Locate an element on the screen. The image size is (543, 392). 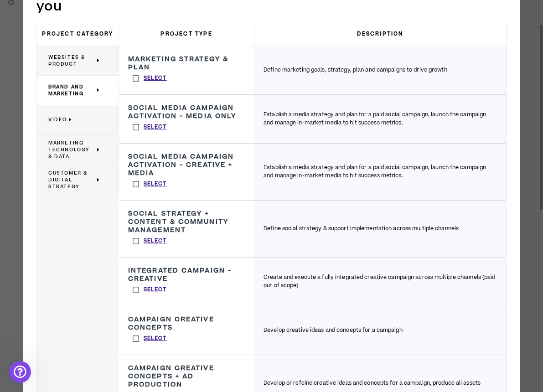
button: Help is located at coordinates (152, 302).